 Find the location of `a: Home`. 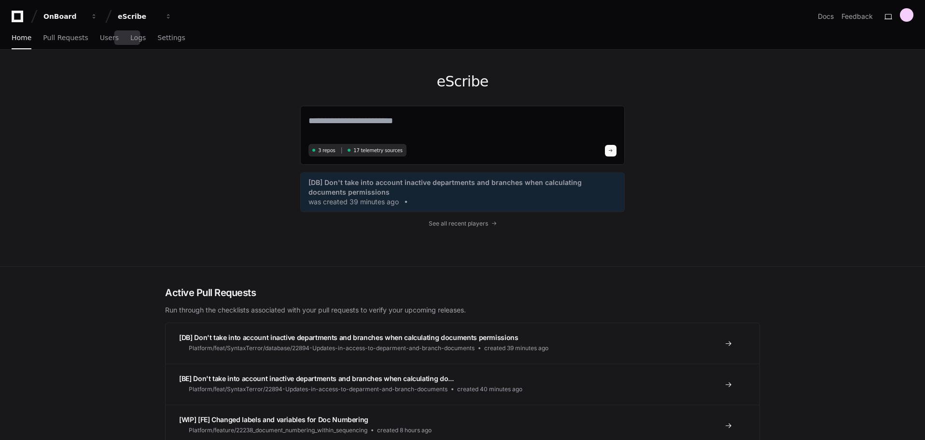

a: Home is located at coordinates (21, 38).